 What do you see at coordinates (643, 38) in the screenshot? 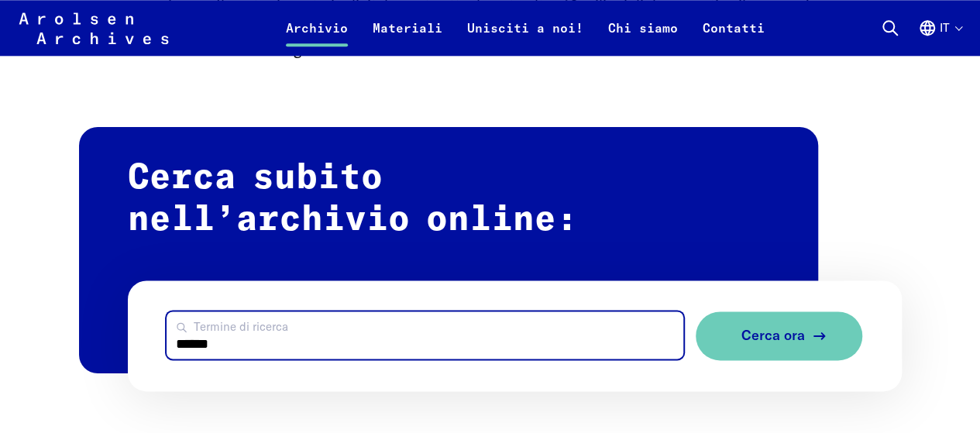
I see `a: Chi siamo` at bounding box center [643, 38].